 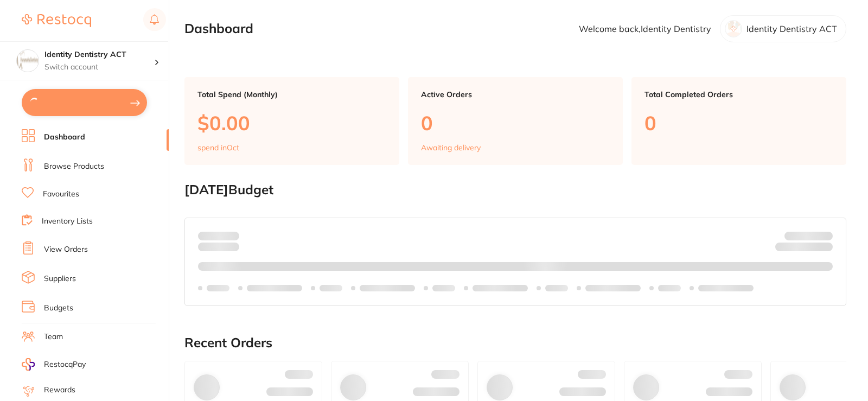 I want to click on p: Active Orders, so click(x=515, y=94).